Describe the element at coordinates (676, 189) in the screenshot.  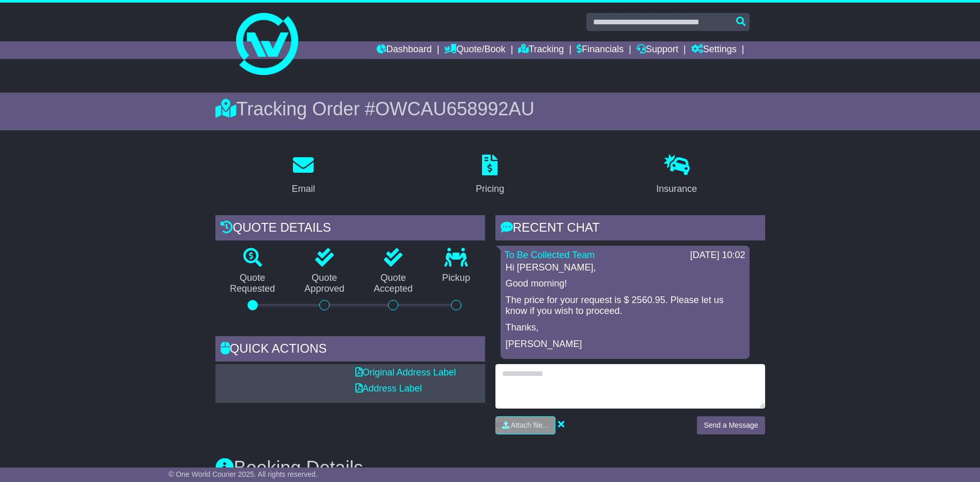
I see `div: Insurance` at that location.